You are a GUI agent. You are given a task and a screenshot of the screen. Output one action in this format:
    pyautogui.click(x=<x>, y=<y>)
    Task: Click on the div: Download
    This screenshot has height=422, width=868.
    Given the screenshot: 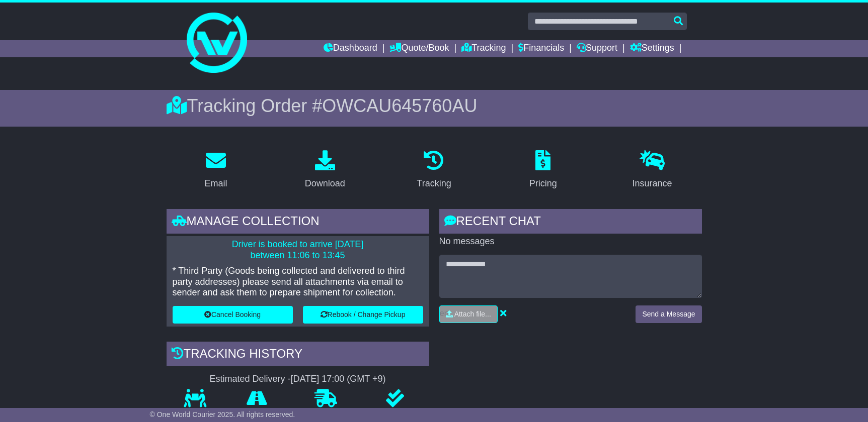 What is the action you would take?
    pyautogui.click(x=325, y=184)
    